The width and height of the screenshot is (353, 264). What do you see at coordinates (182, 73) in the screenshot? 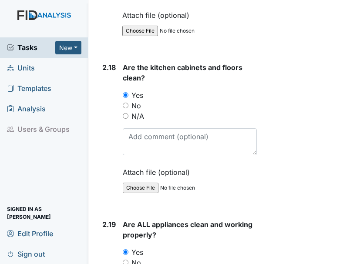
I see `span: Are the kitchen cabinets and floors clean?` at bounding box center [182, 73].